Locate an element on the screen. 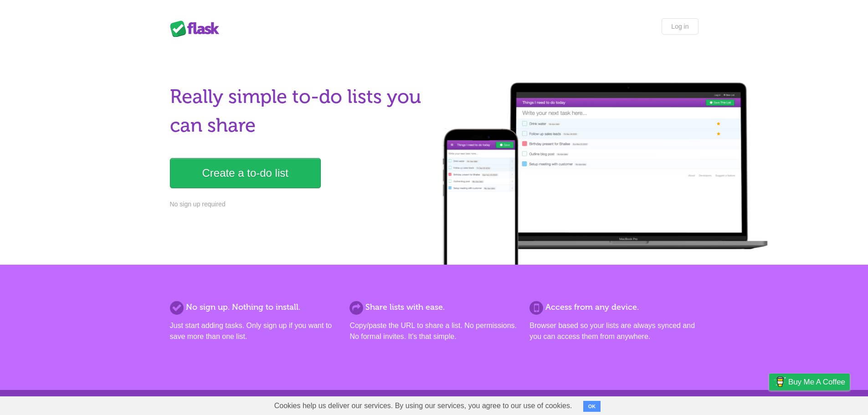 The width and height of the screenshot is (868, 415). h1: Really simple to-do lists you can share is located at coordinates (299, 111).